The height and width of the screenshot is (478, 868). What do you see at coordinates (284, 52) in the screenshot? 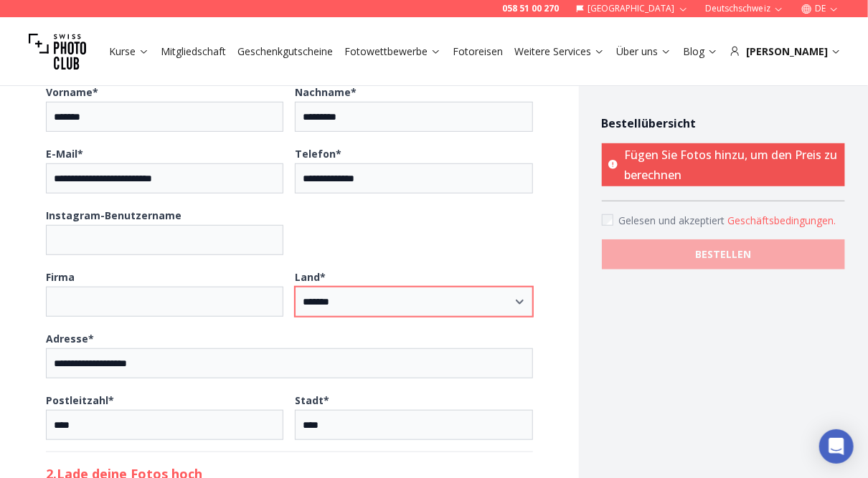
I see `a: Geschenkgutscheine` at bounding box center [284, 52].